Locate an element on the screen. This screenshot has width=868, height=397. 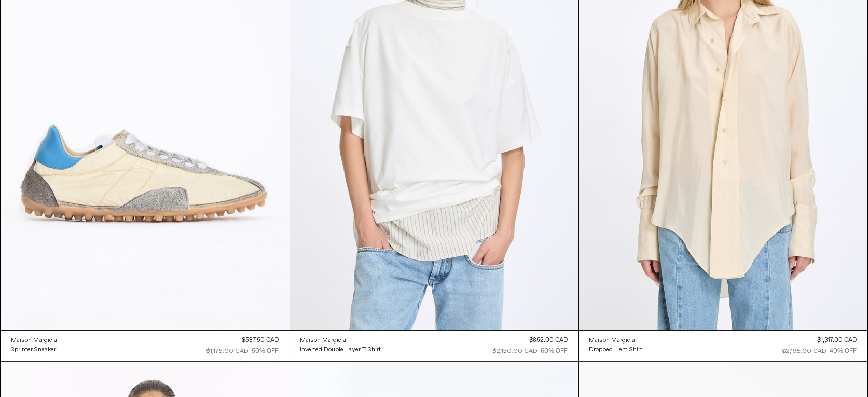
div: $852.00 CAD is located at coordinates (549, 340).